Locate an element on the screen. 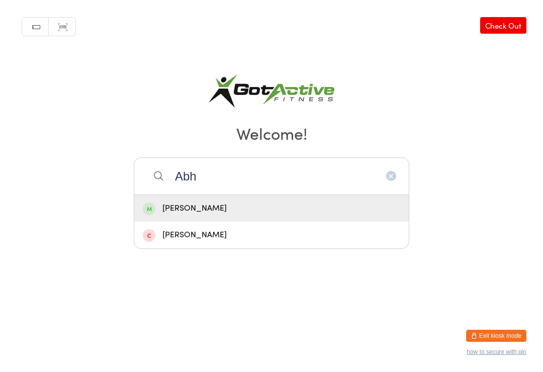 This screenshot has height=372, width=543. button: Exit kiosk mode is located at coordinates (497, 336).